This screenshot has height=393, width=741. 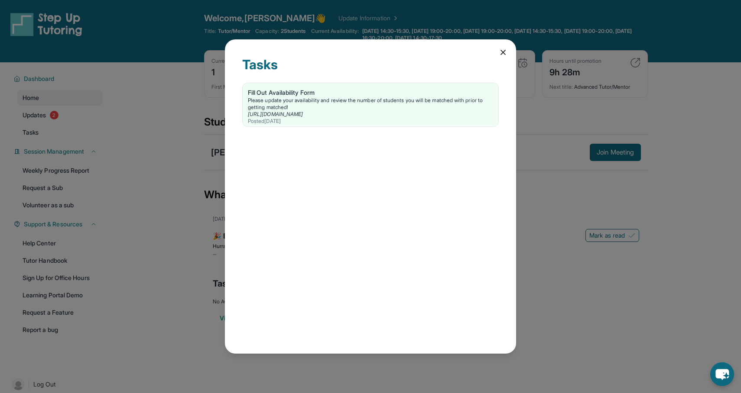 What do you see at coordinates (370, 105) in the screenshot?
I see `a: Fill Out Availability FormPlease update your availability and review the number of students you w...` at bounding box center [370, 105].